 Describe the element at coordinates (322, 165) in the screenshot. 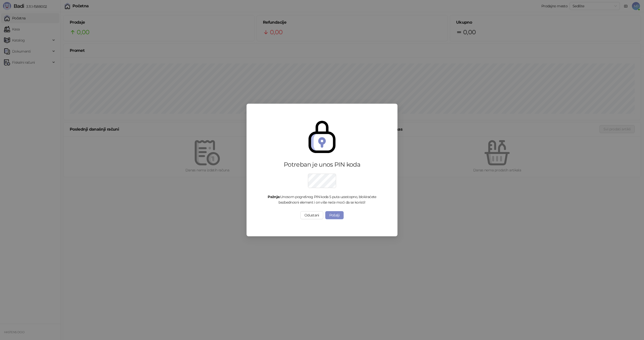

I see `div: Potreban je unos PIN koda` at that location.